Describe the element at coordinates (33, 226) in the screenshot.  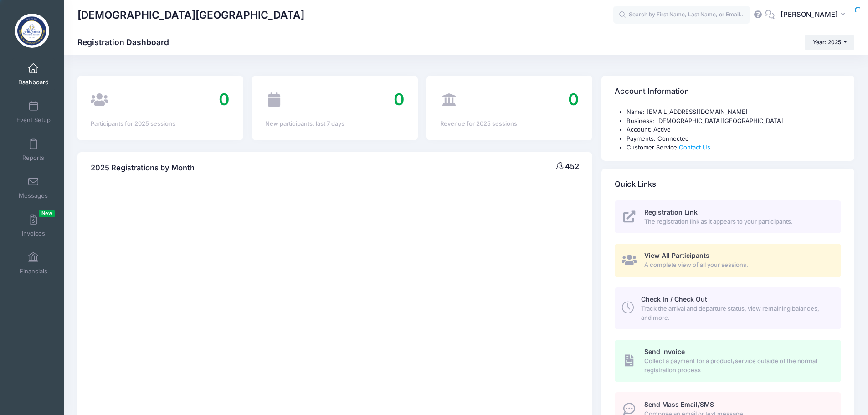
I see `a: InvoicesNew` at that location.